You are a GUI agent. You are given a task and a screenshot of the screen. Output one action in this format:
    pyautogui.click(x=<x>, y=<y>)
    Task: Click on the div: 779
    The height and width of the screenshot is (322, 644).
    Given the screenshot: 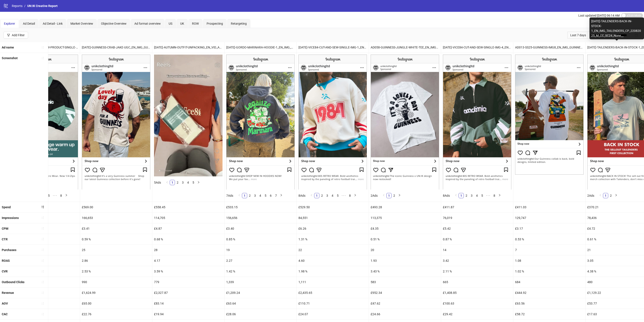 What is the action you would take?
    pyautogui.click(x=188, y=282)
    